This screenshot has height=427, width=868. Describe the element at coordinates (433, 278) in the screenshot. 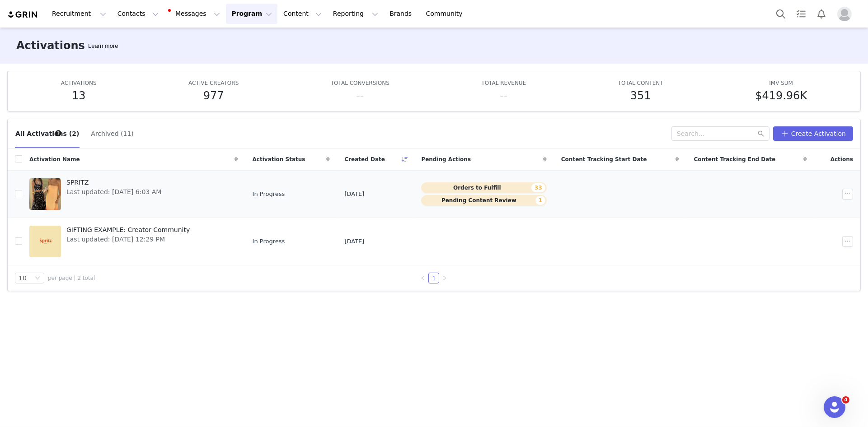

I see `a: 1` at that location.